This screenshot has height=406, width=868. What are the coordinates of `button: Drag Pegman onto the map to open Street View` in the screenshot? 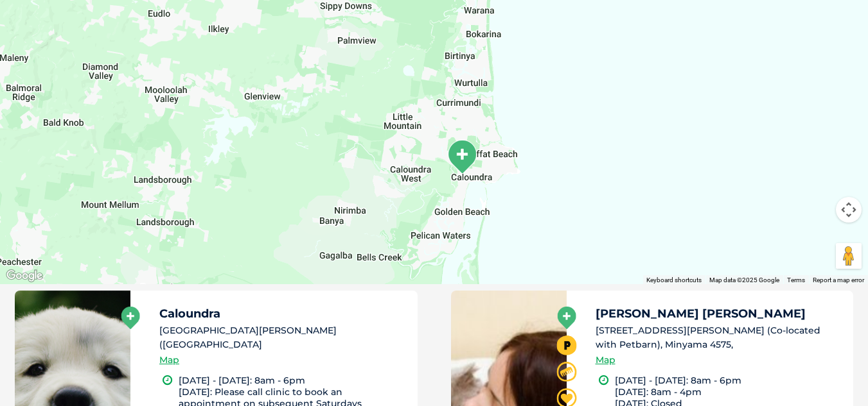 It's located at (848, 256).